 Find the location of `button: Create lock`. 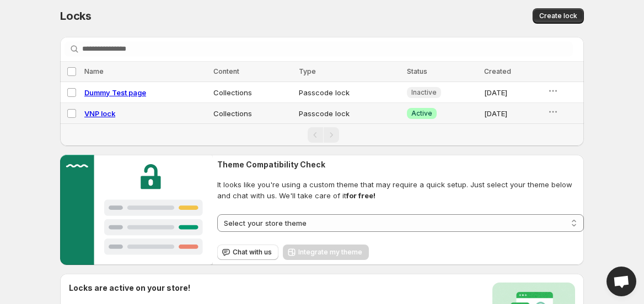

button: Create lock is located at coordinates (558, 16).